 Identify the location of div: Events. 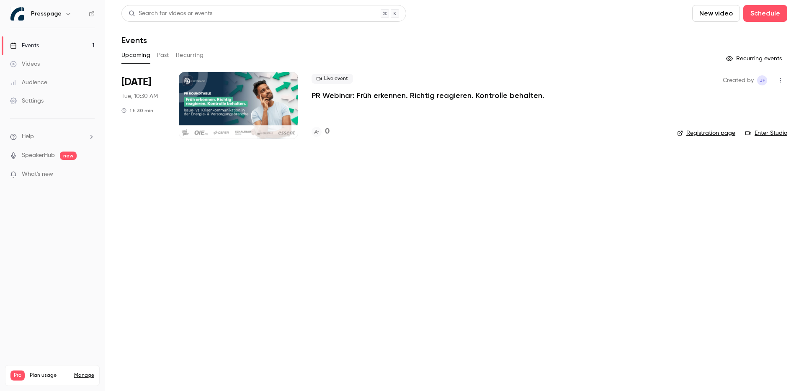
(24, 46).